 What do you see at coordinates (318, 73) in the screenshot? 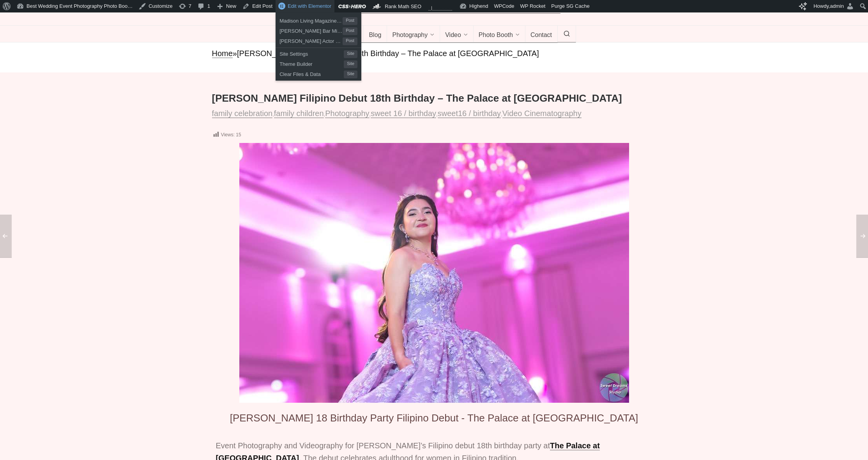
I see `a: Clear Files & DataSite` at bounding box center [318, 73].